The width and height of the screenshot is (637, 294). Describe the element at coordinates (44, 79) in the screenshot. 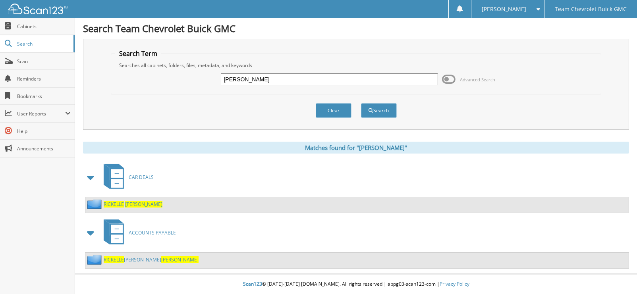

I see `span: Reminders` at that location.